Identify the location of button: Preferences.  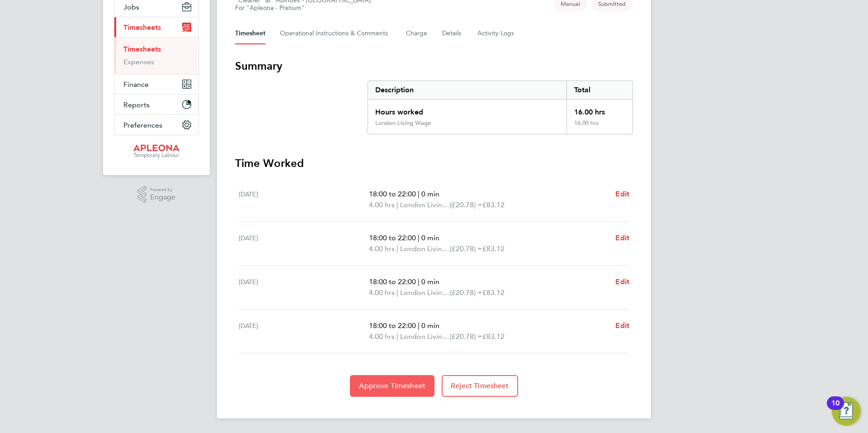
(156, 125).